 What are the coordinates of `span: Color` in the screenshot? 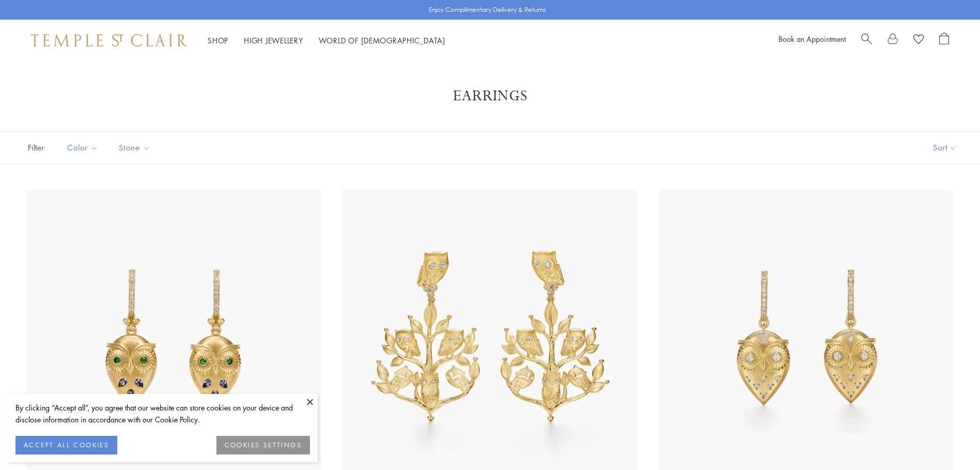 It's located at (83, 147).